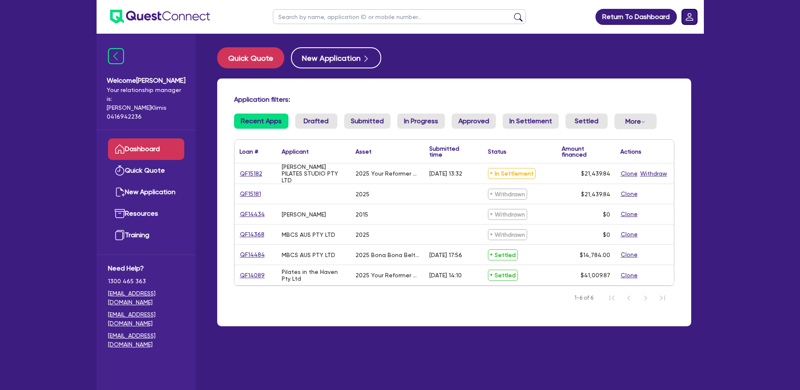 This screenshot has width=800, height=390. I want to click on div: Pilates in the Haven Pty Ltd, so click(313, 275).